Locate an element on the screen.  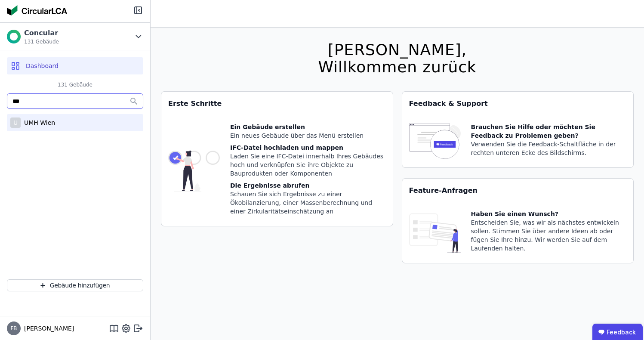
div: IFC-Datei hochladen und mappen is located at coordinates (308, 147).